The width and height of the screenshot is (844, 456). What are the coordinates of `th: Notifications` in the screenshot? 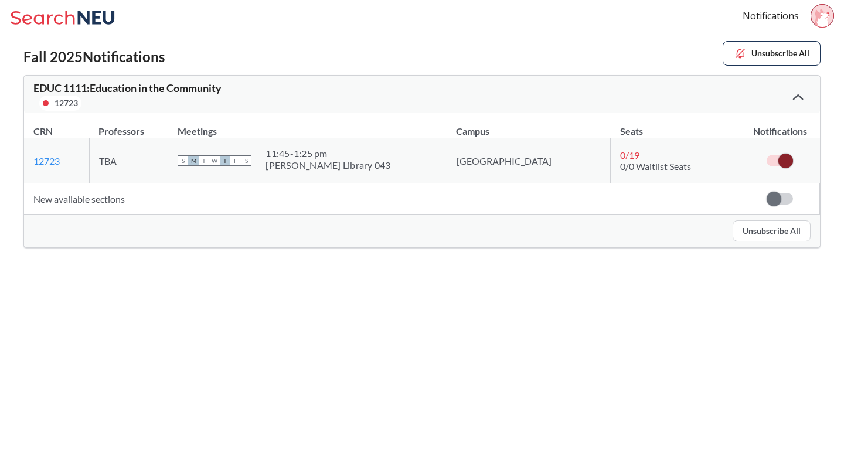 It's located at (780, 125).